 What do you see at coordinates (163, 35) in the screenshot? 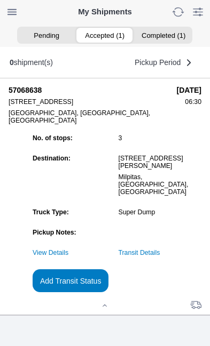
I see `ion-segment-button: Completed (1)` at bounding box center [163, 35].